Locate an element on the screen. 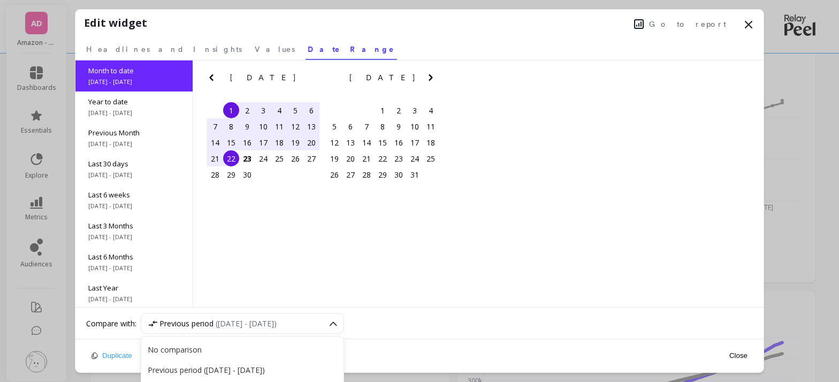 The image size is (839, 382). div: Choose Wednesday, September 10th, 2025 is located at coordinates (263, 126).